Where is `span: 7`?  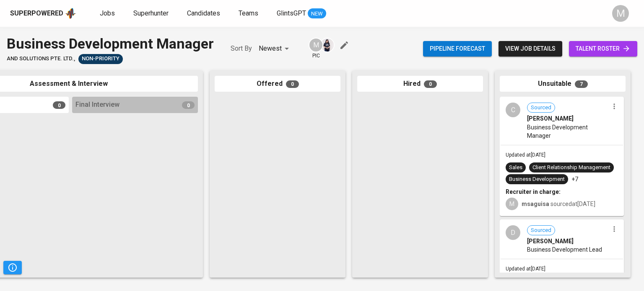 span: 7 is located at coordinates (581, 84).